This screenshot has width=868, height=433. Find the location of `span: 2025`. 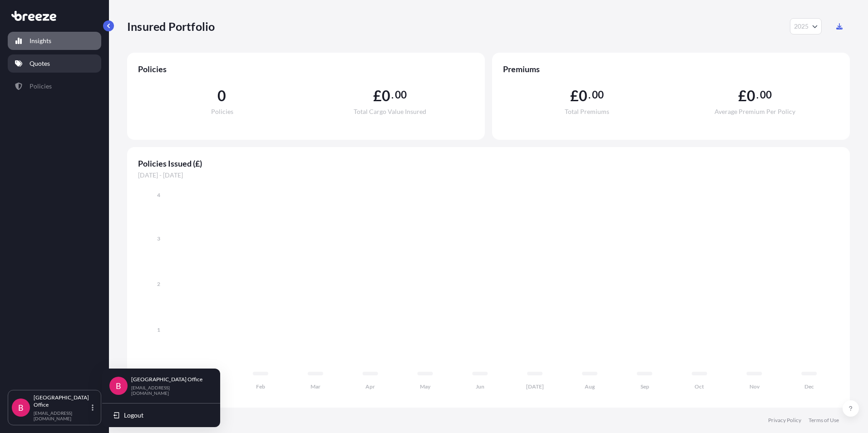

span: 2025 is located at coordinates (801, 26).